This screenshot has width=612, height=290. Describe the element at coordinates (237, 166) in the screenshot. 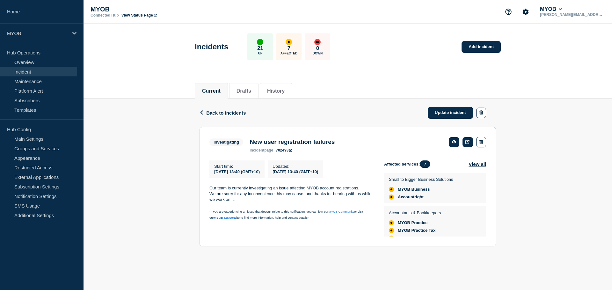

I see `p: Start time :` at that location.